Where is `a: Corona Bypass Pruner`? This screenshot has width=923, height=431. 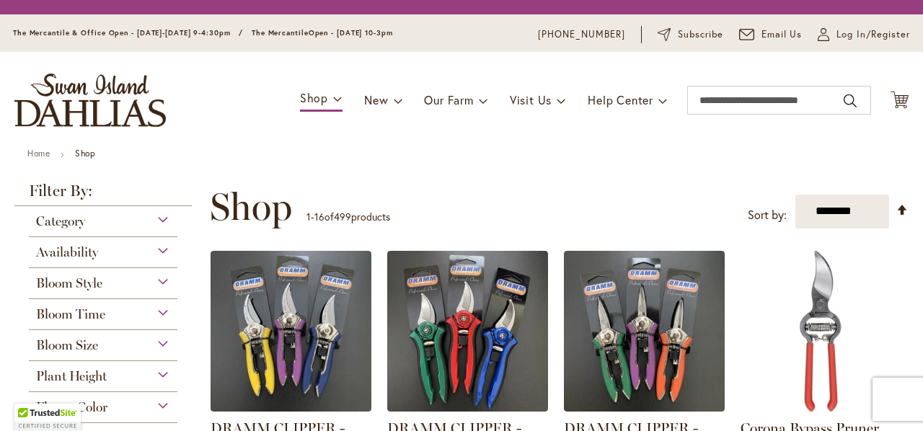 a: Corona Bypass Pruner is located at coordinates (821, 407).